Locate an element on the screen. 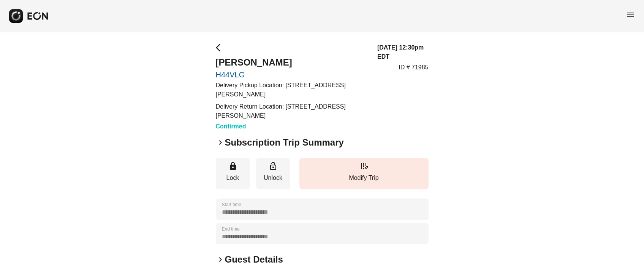  span: edit_road is located at coordinates (364, 166).